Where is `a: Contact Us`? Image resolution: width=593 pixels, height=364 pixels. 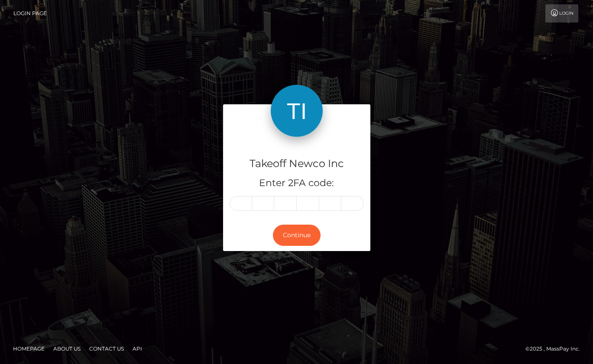 a: Contact Us is located at coordinates (106, 349).